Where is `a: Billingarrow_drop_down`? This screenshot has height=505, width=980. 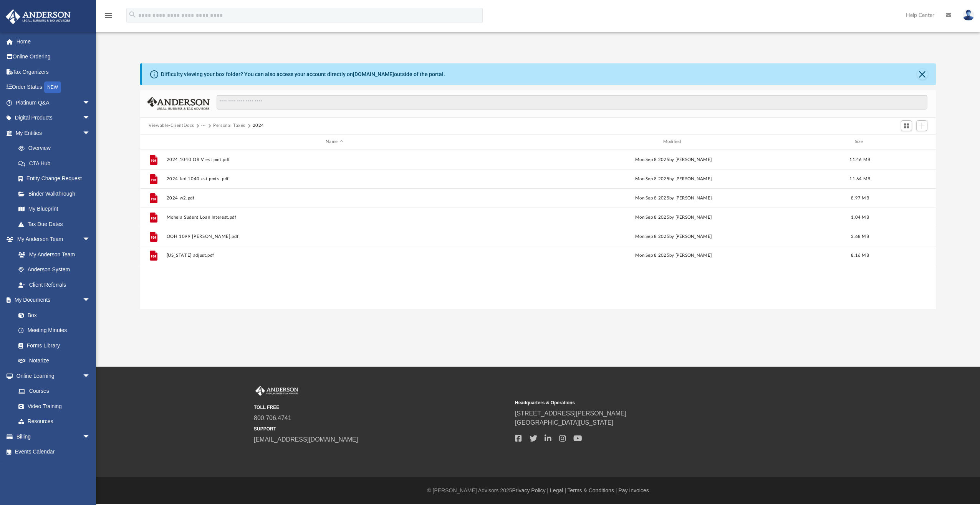
a: Billingarrow_drop_down is located at coordinates (53, 437).